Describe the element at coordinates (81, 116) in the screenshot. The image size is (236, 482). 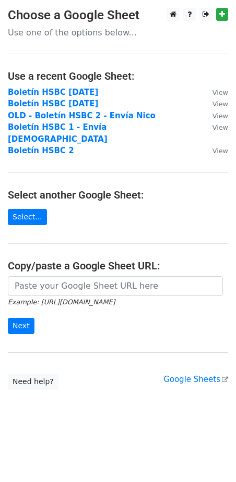
I see `strong: OLD - Boletín HSBC 2 - Envía Nico` at that location.